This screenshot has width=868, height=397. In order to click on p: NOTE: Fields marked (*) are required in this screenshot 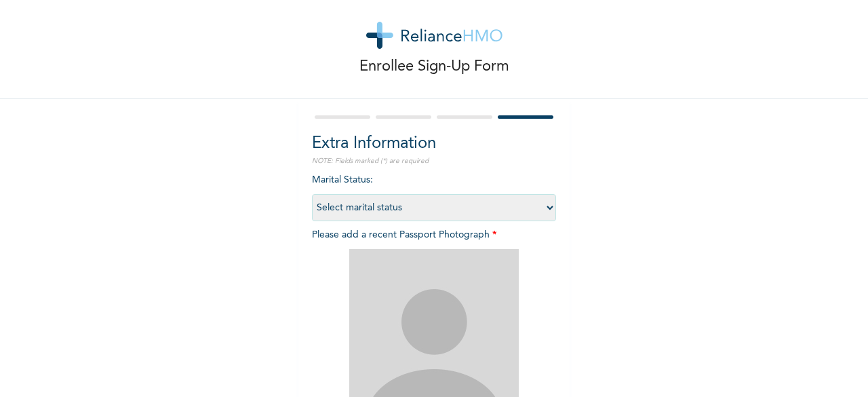, I will do `click(434, 161)`.